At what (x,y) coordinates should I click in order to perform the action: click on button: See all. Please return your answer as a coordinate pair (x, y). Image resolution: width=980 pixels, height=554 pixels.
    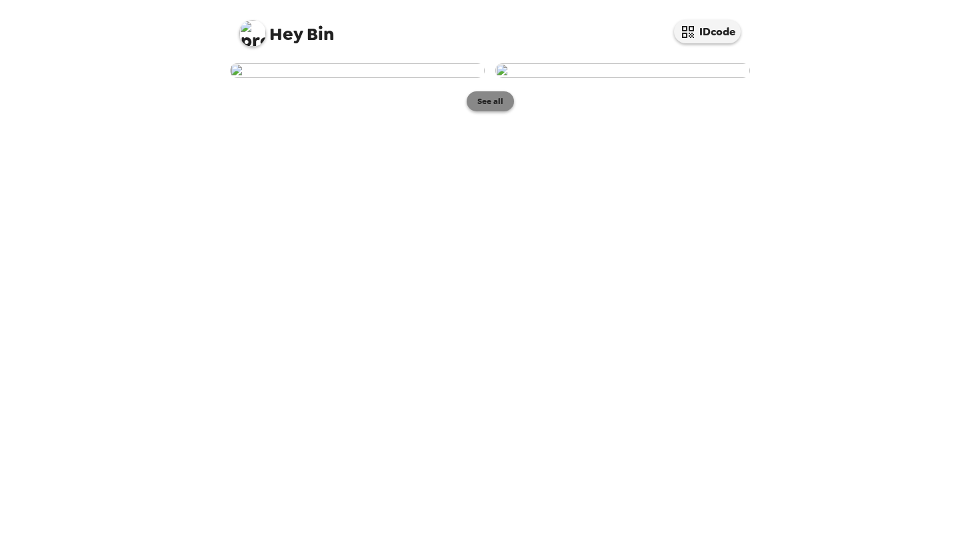
    Looking at the image, I should click on (490, 101).